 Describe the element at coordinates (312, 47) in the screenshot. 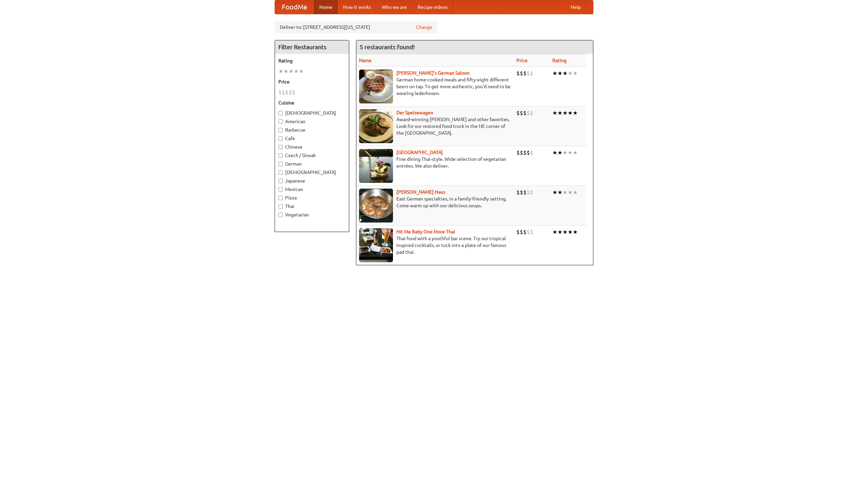

I see `h4: Filter Restaurants` at that location.